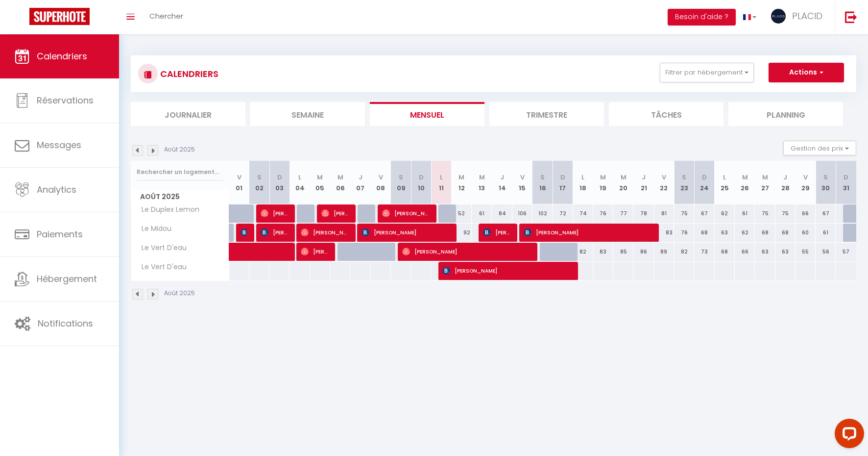 The width and height of the screenshot is (868, 456). Describe the element at coordinates (59, 16) in the screenshot. I see `img: Super Booking` at that location.